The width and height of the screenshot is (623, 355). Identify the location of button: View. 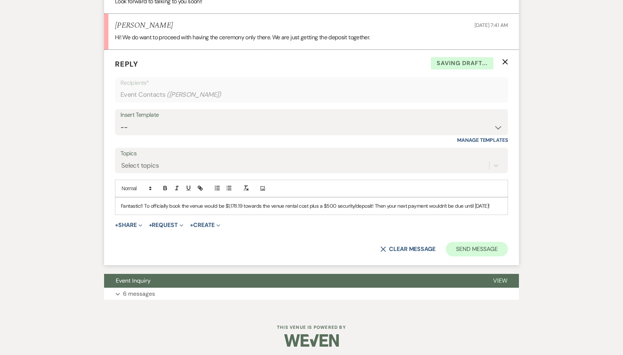
(500, 281).